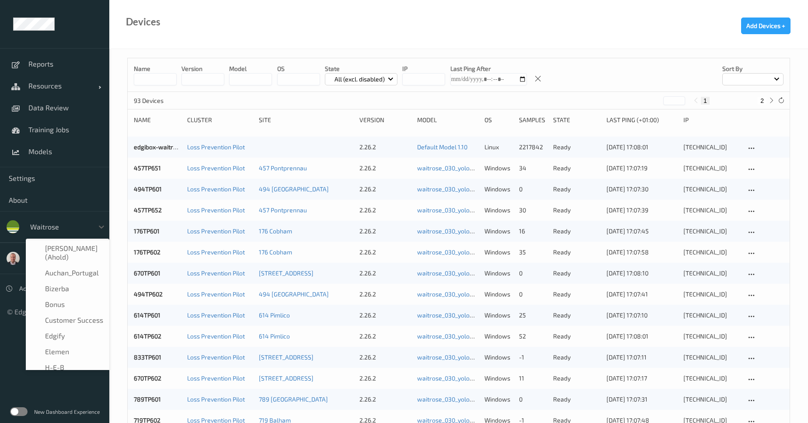 Image resolution: width=808 pixels, height=423 pixels. I want to click on div: 25, so click(533, 315).